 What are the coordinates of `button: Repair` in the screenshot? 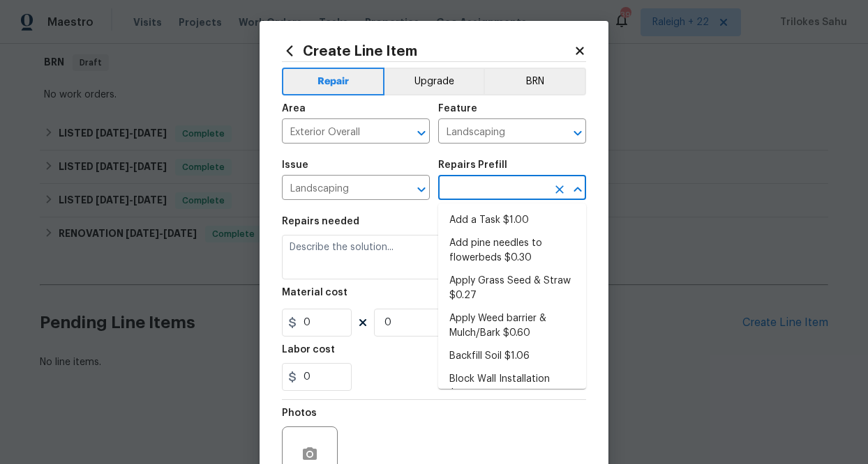 It's located at (333, 82).